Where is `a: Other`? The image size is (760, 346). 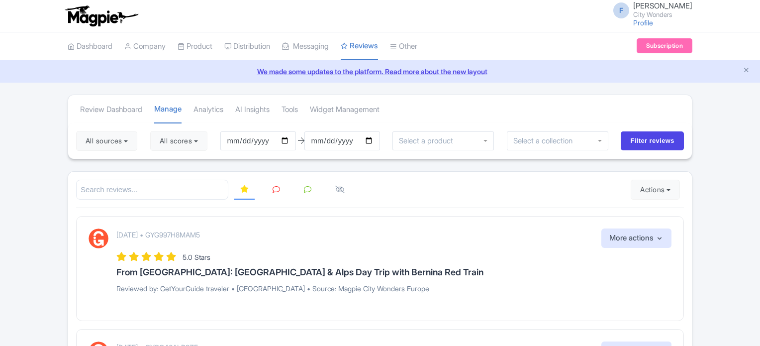 a: Other is located at coordinates (403, 46).